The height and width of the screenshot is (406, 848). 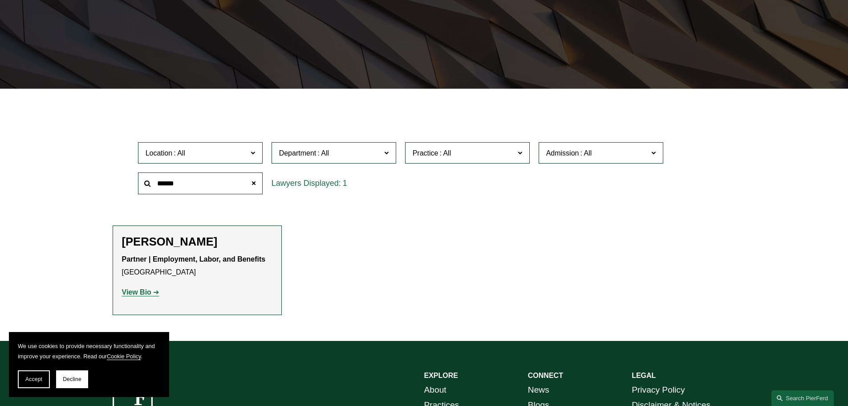 What do you see at coordinates (563, 153) in the screenshot?
I see `span: Admission` at bounding box center [563, 153].